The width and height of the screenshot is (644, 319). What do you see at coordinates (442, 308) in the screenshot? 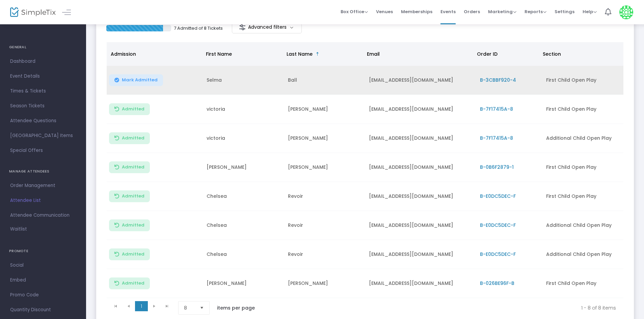
I see `kendo-pager-info: 1 - 8 of 8 items` at bounding box center [442, 308].